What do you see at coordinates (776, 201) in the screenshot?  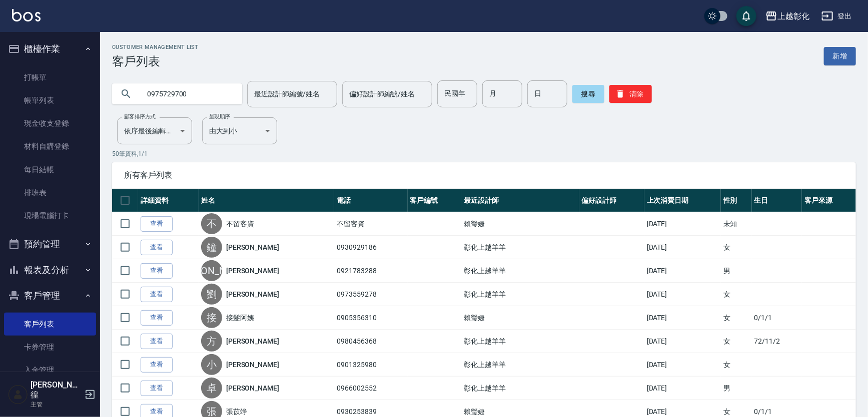 I see `th: 生日` at bounding box center [776, 201].